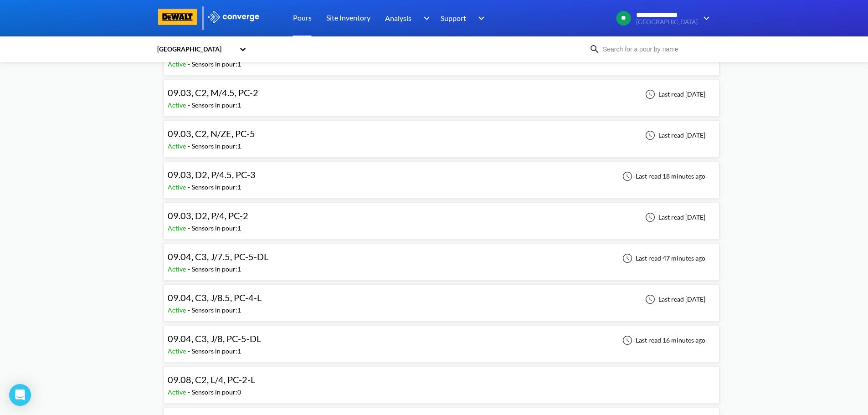 This screenshot has height=415, width=868. Describe the element at coordinates (441, 381) in the screenshot. I see `a: 09.08, C2, L/4, PC-2-LActive-Sensors in pour:0` at that location.